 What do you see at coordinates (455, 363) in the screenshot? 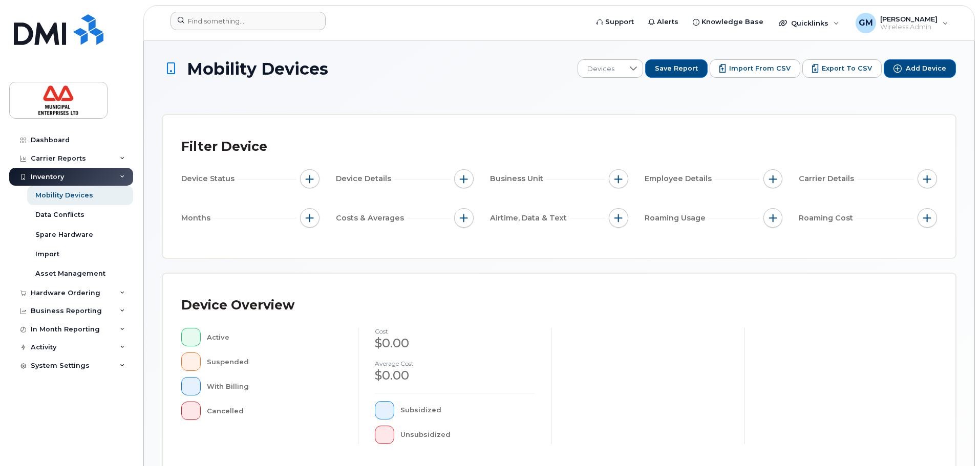
I see `h4: Average cost` at bounding box center [455, 363].